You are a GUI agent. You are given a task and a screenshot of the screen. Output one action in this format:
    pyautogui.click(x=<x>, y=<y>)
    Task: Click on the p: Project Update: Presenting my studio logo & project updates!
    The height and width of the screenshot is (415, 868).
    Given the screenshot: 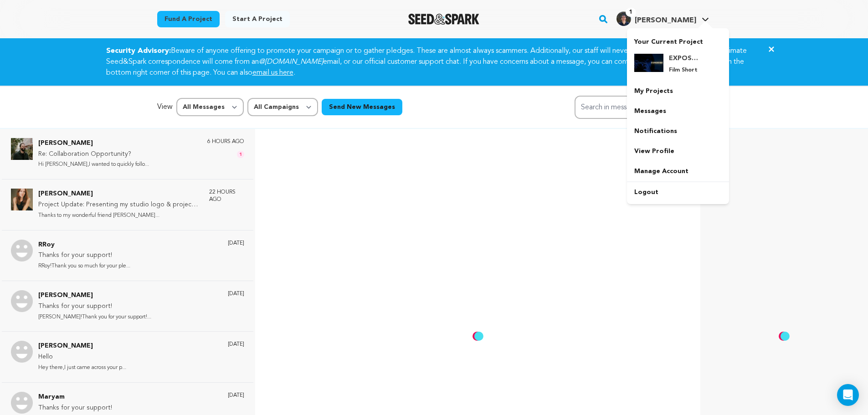 What is the action you would take?
    pyautogui.click(x=119, y=205)
    